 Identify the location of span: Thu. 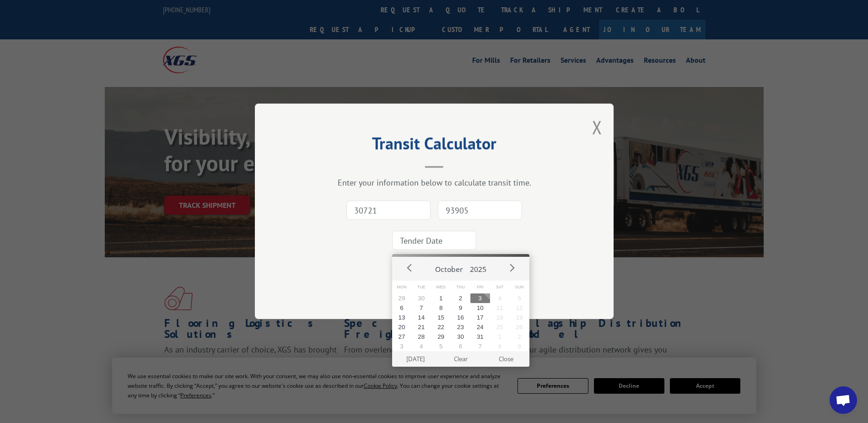
(460, 287).